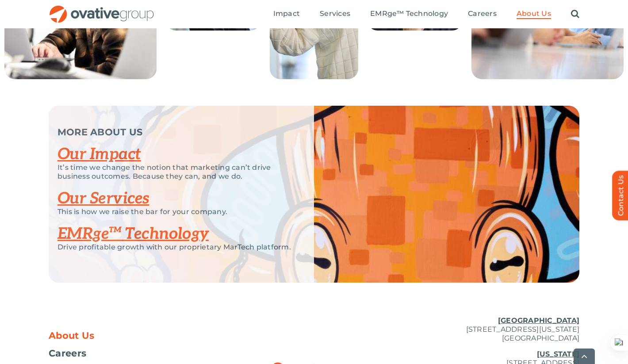 Image resolution: width=628 pixels, height=364 pixels. What do you see at coordinates (175, 172) in the screenshot?
I see `p: It’s time we change the notion that marketing can’t drive business outcomes. Because they can, an...` at bounding box center [175, 172].